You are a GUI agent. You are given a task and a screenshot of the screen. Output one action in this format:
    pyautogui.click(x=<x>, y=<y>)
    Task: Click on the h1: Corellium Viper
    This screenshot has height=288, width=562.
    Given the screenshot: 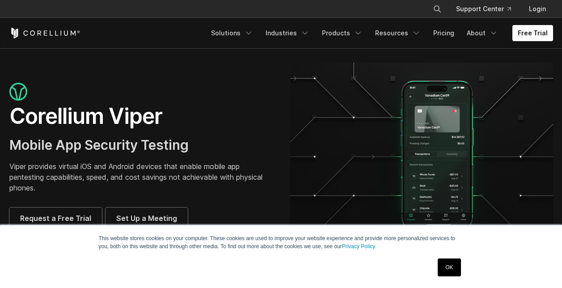 What is the action you would take?
    pyautogui.click(x=141, y=116)
    